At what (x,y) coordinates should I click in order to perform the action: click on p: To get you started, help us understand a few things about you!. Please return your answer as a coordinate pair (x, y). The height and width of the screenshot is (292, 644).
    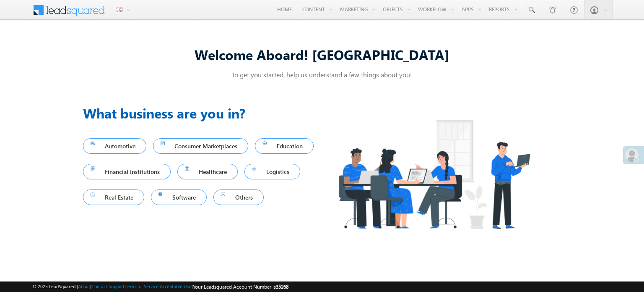
    Looking at the image, I should click on (322, 74).